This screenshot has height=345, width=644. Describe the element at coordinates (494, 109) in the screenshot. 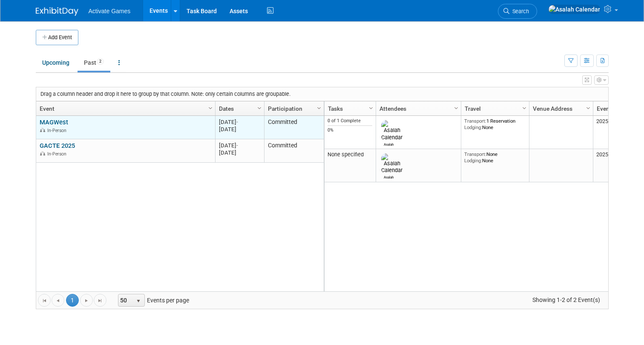

I see `a: Travel` at that location.